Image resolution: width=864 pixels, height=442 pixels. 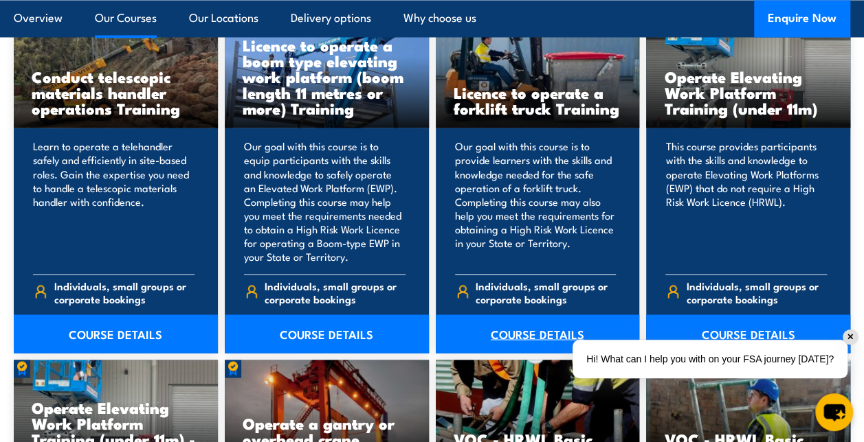 I want to click on p: Our goal with this course is to provide learners with the skills and knowledge needed for the saf..., so click(x=535, y=201).